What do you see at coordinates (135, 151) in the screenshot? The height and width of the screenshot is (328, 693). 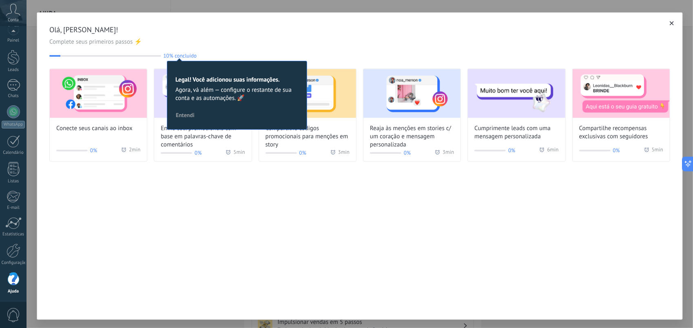 I see `span: 2 min` at bounding box center [135, 151].